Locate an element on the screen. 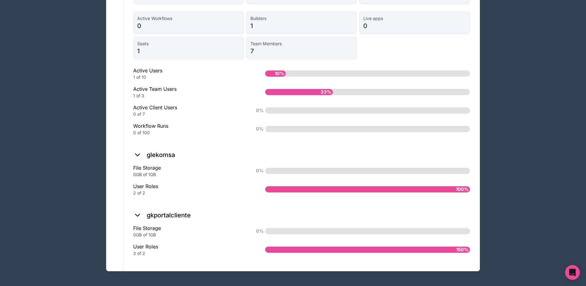 The image size is (586, 286). div: Active Team Users is located at coordinates (189, 92).